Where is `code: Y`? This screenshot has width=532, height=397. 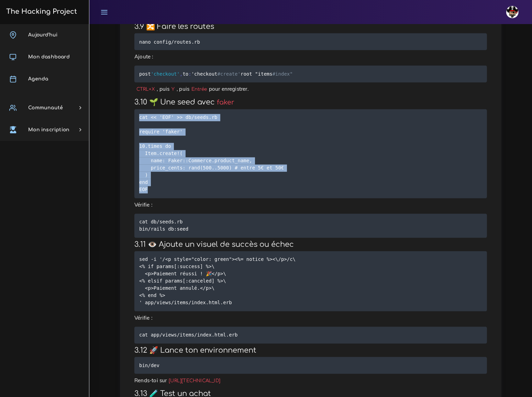
code: Y is located at coordinates (173, 89).